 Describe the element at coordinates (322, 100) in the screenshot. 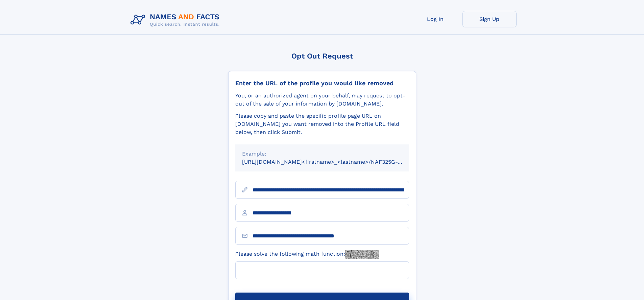

I see `div: You, or an authorized agent on your behalf, may request to opt-out of the sale of your informatio...` at that location.